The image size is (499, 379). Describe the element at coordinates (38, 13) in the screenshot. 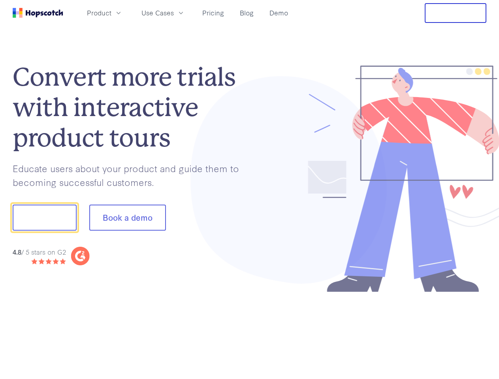

I see `a: Home` at that location.